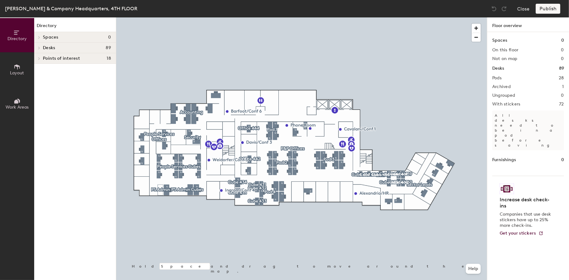  What do you see at coordinates (497, 78) in the screenshot?
I see `h2: Pods` at bounding box center [497, 78].